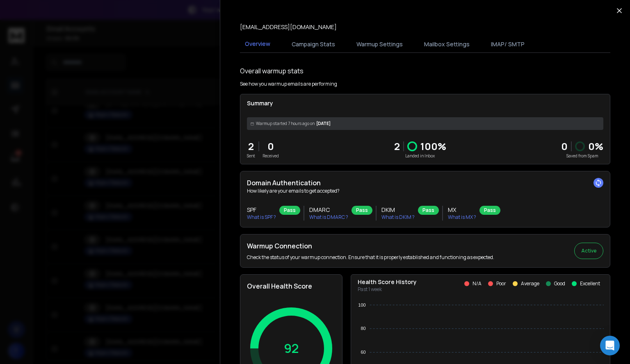 This screenshot has width=630, height=364. I want to click on p: Excellent, so click(590, 283).